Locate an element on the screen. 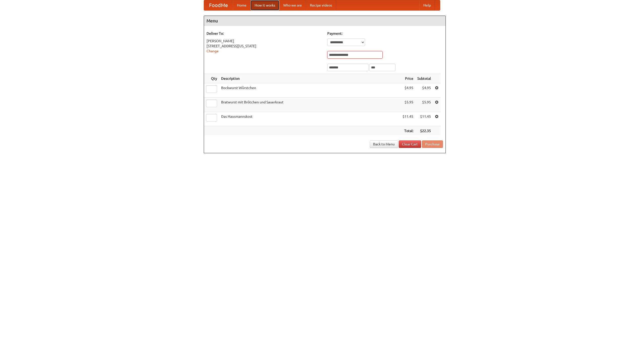 This screenshot has width=644, height=356. a: FoodMe is located at coordinates (218, 5).